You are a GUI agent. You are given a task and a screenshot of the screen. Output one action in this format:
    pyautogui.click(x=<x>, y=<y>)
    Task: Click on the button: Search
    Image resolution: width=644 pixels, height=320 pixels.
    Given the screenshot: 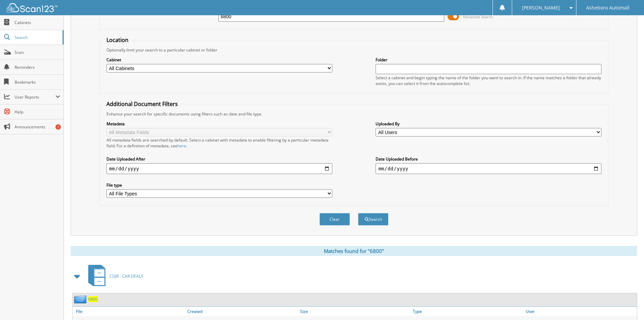 What is the action you would take?
    pyautogui.click(x=373, y=219)
    